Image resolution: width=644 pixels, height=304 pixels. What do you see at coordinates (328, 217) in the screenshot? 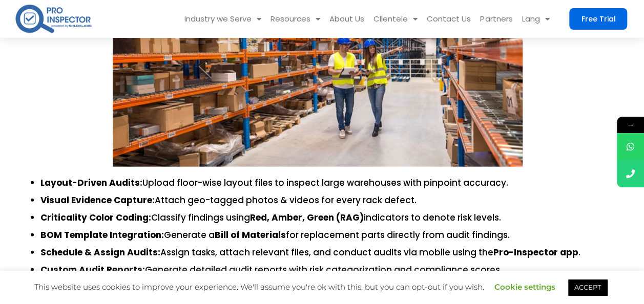
I see `li: Classify findings using indicators to denote risk levels.` at bounding box center [328, 217].